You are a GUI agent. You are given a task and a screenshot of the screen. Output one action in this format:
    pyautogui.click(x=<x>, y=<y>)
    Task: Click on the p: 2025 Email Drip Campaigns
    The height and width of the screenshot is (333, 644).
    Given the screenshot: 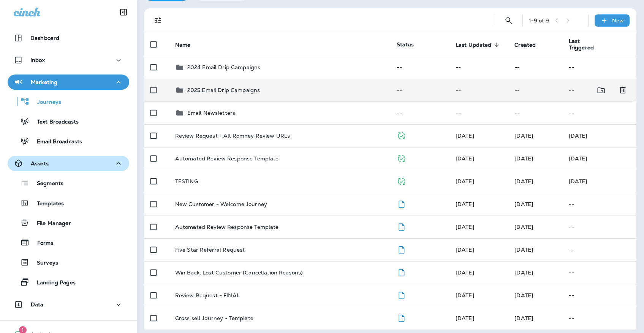 What is the action you would take?
    pyautogui.click(x=224, y=90)
    